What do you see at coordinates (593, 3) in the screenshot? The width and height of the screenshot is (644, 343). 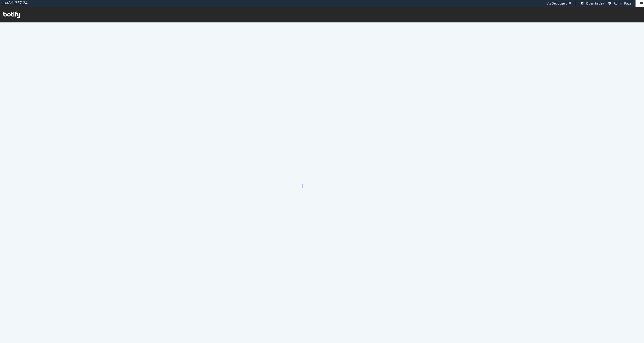 I see `a: Open in dev` at bounding box center [593, 3].